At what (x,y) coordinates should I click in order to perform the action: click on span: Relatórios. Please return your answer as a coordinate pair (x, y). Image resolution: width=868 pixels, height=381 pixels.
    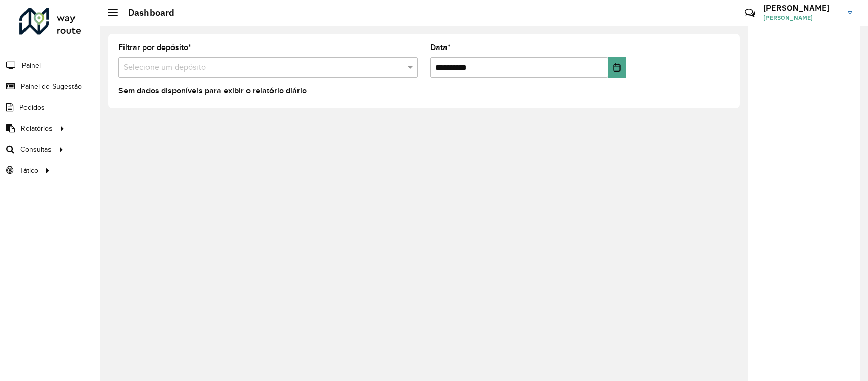
    Looking at the image, I should click on (37, 128).